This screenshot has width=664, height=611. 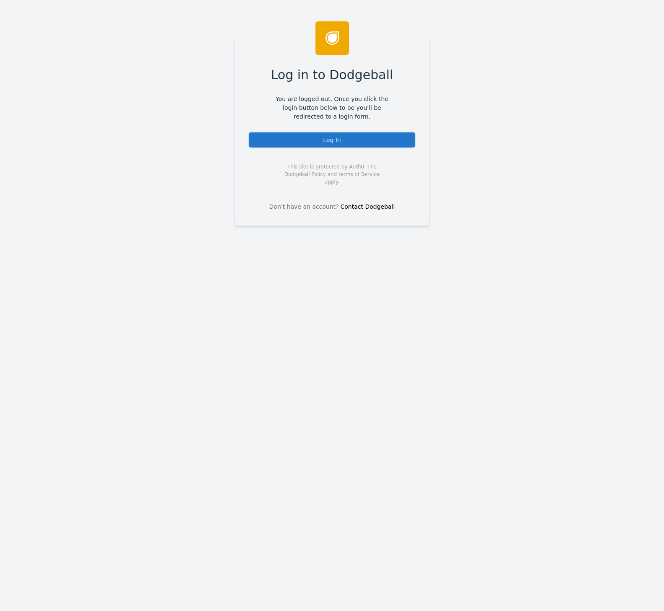 What do you see at coordinates (332, 108) in the screenshot?
I see `span: You are logged out. Once you click the login button below to be you'll be redirected to a login f...` at bounding box center [332, 108].